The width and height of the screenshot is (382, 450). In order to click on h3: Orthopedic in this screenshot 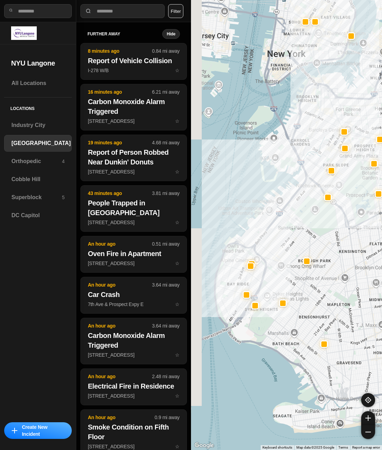, I will do `click(37, 161)`.